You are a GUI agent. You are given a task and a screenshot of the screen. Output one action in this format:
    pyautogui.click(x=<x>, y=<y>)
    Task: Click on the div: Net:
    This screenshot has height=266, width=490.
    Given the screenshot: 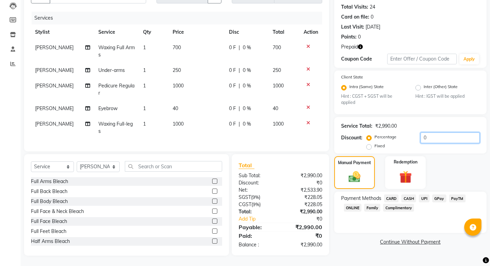 What is the action you would take?
    pyautogui.click(x=257, y=190)
    